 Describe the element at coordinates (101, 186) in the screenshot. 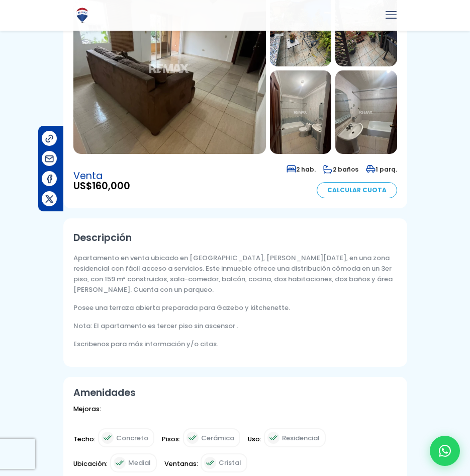

I see `span: US$` at that location.